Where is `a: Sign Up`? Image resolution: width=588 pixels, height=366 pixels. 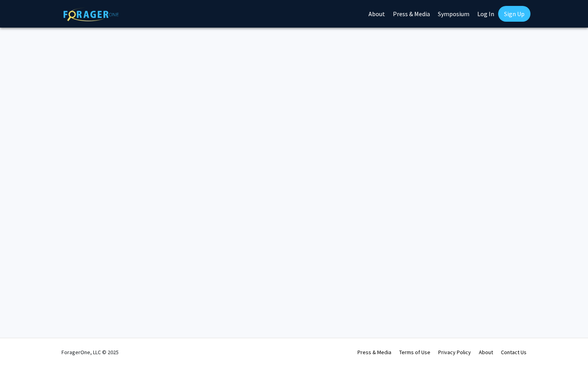 a: Sign Up is located at coordinates (514, 14).